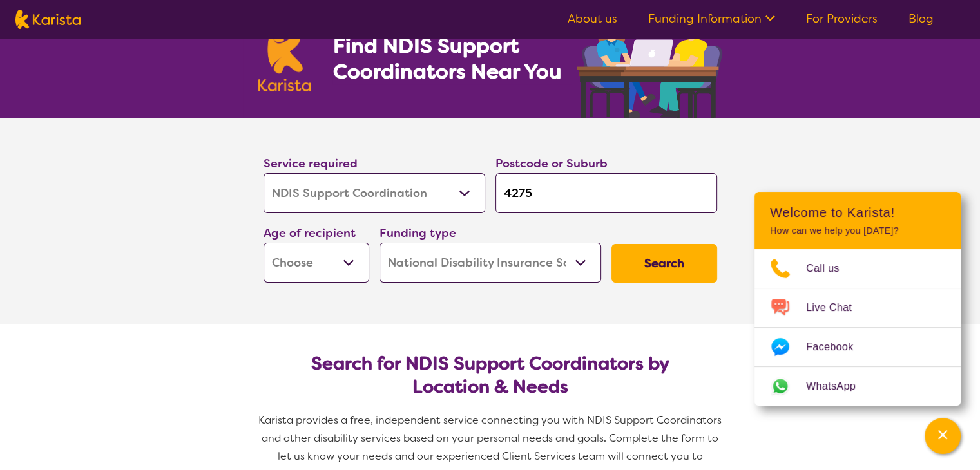 This screenshot has height=470, width=980. Describe the element at coordinates (858, 213) in the screenshot. I see `h2: Welcome to Karista!` at that location.